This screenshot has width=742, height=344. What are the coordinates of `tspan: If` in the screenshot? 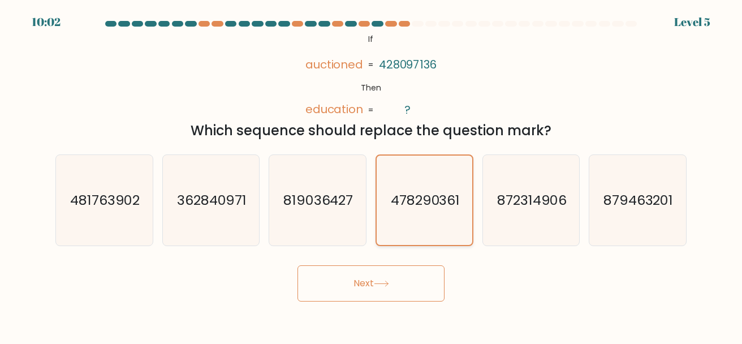 It's located at (370, 39).